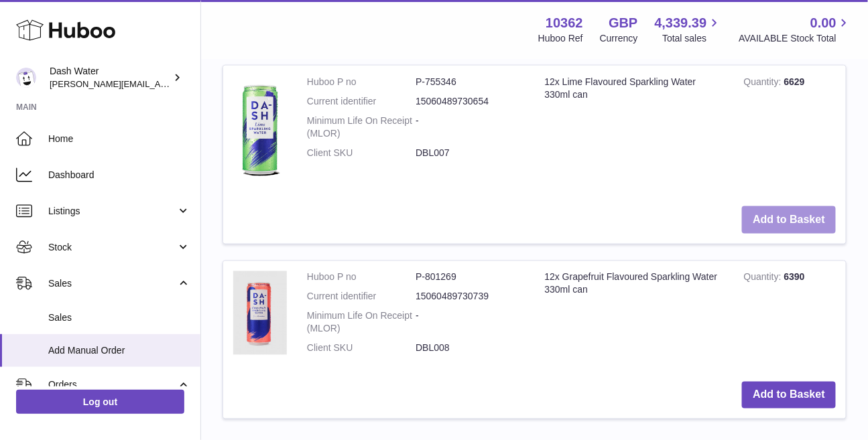 The image size is (868, 440). What do you see at coordinates (470, 348) in the screenshot?
I see `dd: DBL008` at bounding box center [470, 348].